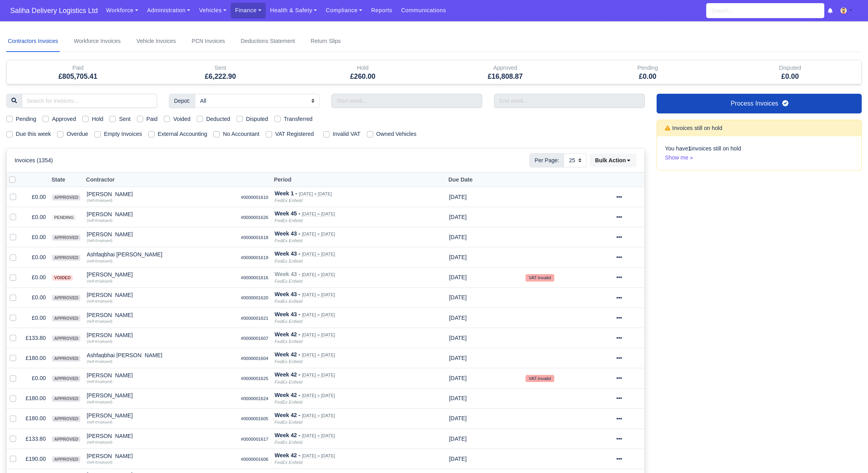 The height and width of the screenshot is (473, 868). What do you see at coordinates (36, 458) in the screenshot?
I see `td: £190.00` at bounding box center [36, 458].